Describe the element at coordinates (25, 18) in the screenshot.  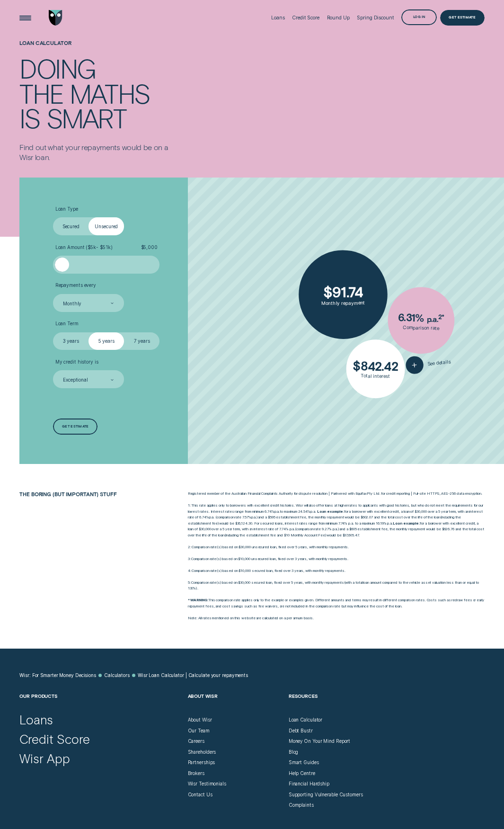
I see `button: Open Menu` at that location.